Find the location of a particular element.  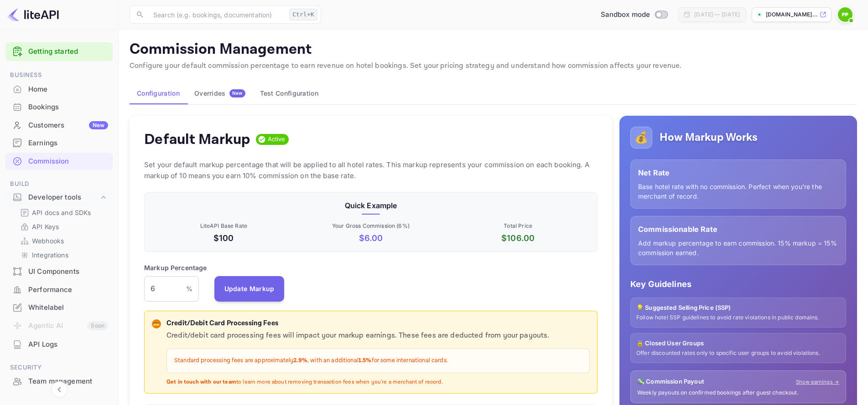

div: API docs and SDKs is located at coordinates (63, 213).